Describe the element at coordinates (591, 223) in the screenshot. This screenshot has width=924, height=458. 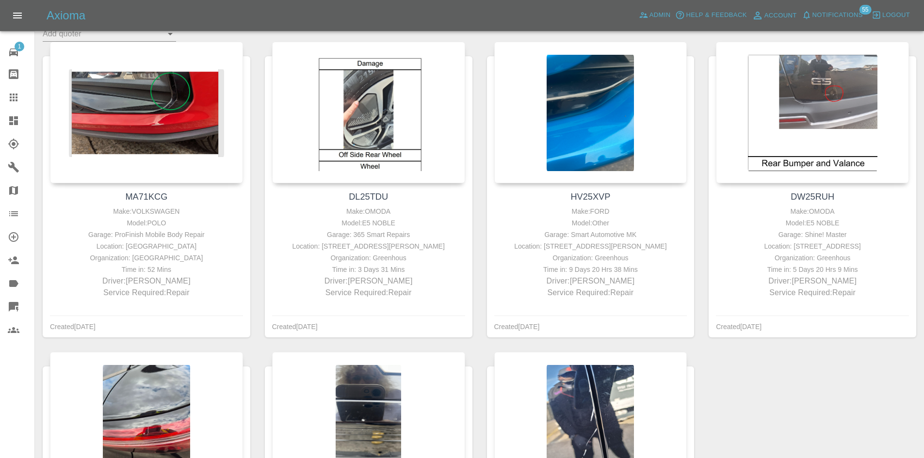
I see `div: Model: Other` at that location.